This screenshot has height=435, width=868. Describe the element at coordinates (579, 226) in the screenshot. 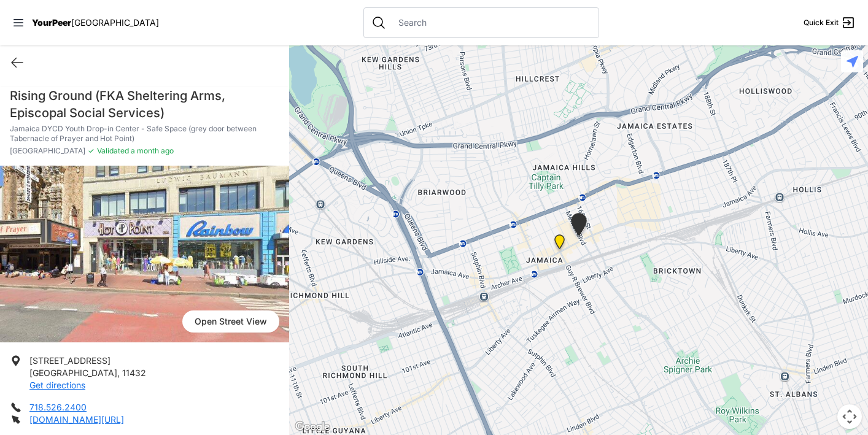

I see `div: Jamaica DYCD Youth Drop-in Center - Safe Space (grey door between Tabernacle of Prayer and Hot Po...` at that location.